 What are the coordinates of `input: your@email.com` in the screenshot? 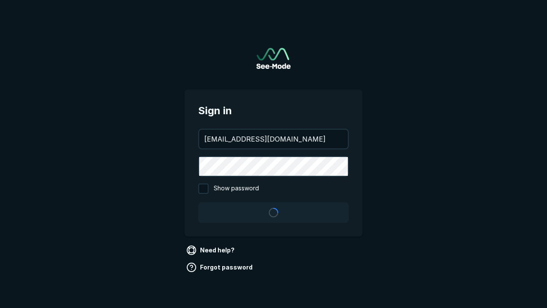 It's located at (274, 139).